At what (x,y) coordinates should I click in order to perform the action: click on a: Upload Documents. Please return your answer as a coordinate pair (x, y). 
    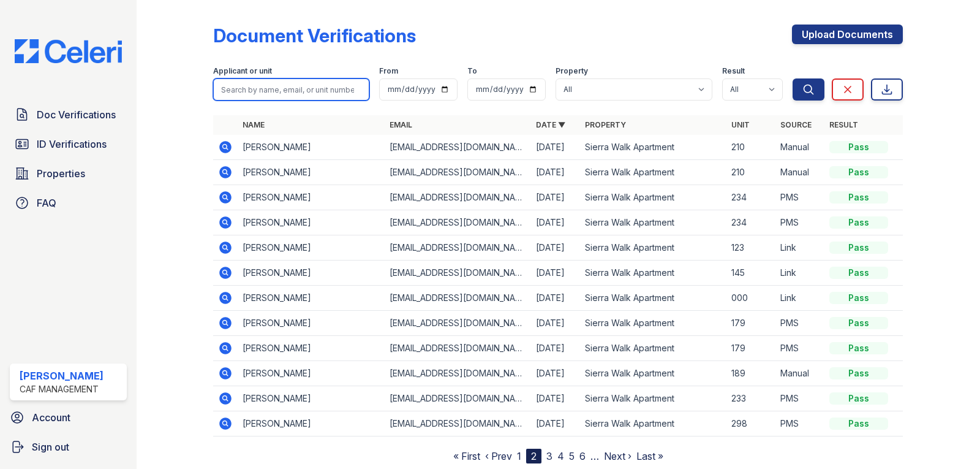
    Looking at the image, I should click on (847, 34).